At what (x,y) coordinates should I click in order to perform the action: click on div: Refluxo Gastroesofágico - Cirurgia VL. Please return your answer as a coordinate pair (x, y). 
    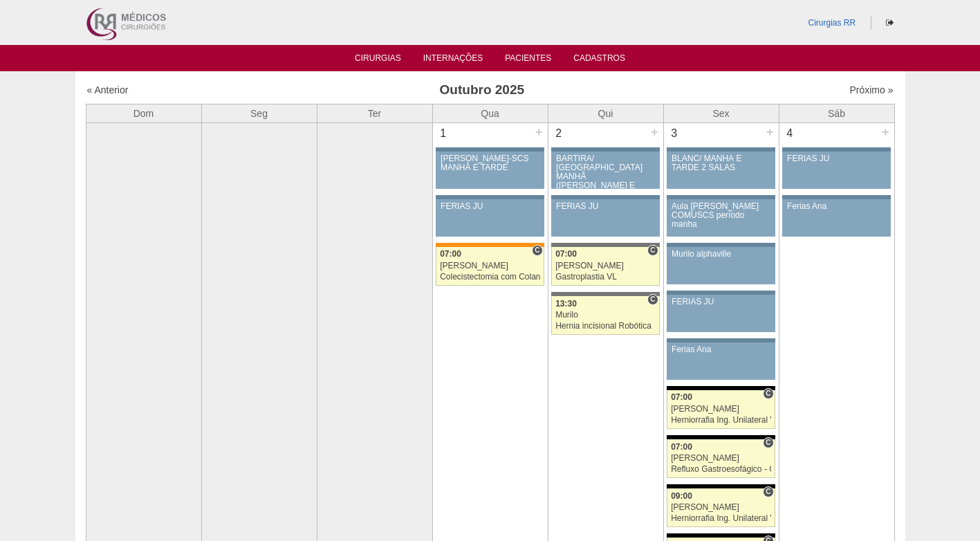
    Looking at the image, I should click on (721, 469).